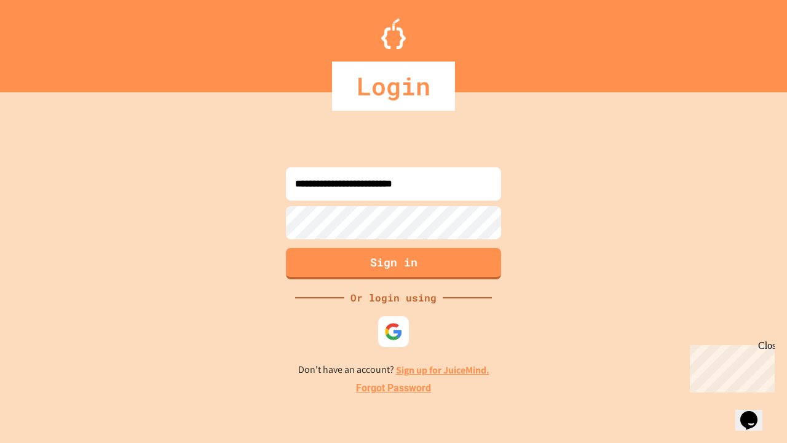 The height and width of the screenshot is (443, 787). I want to click on button: Sign in, so click(394, 263).